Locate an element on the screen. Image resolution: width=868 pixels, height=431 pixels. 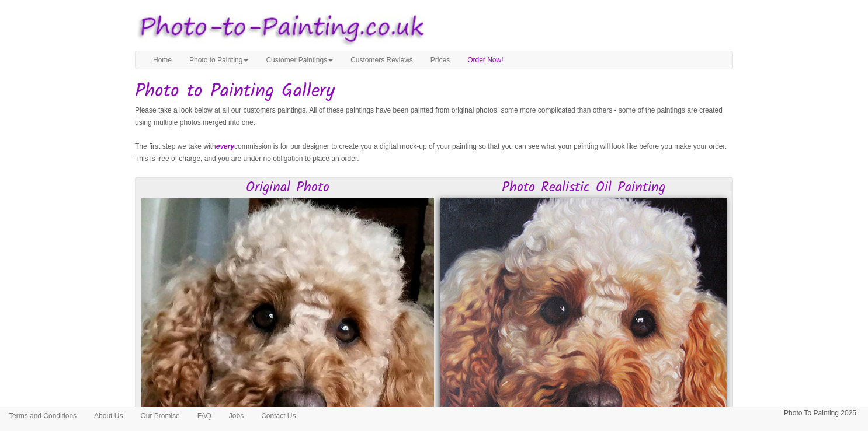
h1: Photo to Painting Gallery is located at coordinates (434, 91).